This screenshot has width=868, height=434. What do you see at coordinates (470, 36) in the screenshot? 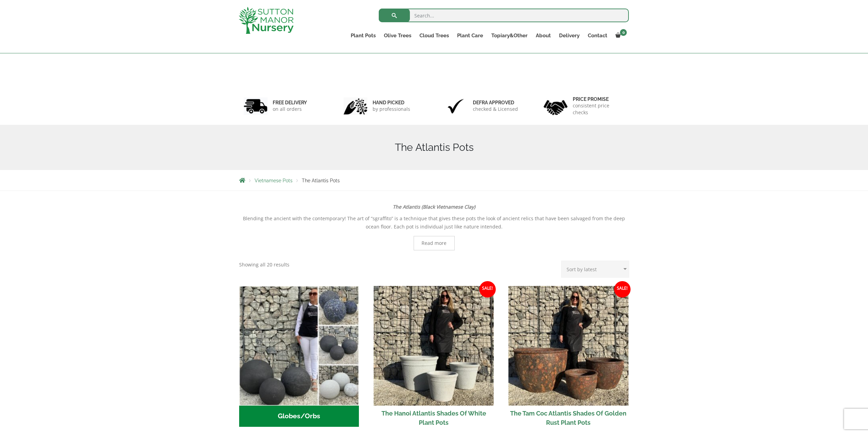
I see `a: Plant Care` at bounding box center [470, 36].